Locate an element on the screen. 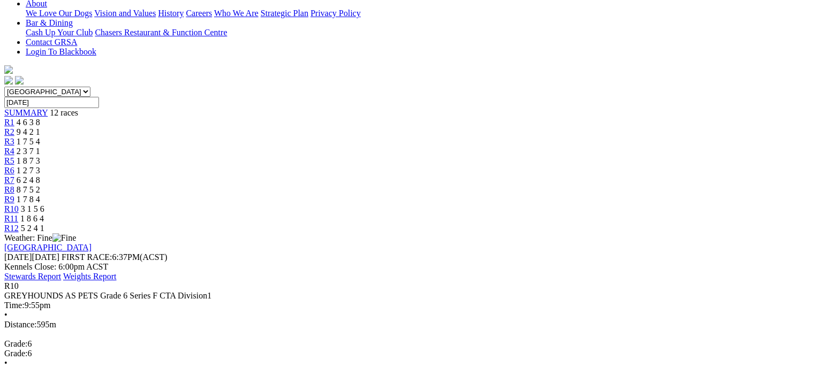 This screenshot has height=368, width=814. span: R12 is located at coordinates (11, 228).